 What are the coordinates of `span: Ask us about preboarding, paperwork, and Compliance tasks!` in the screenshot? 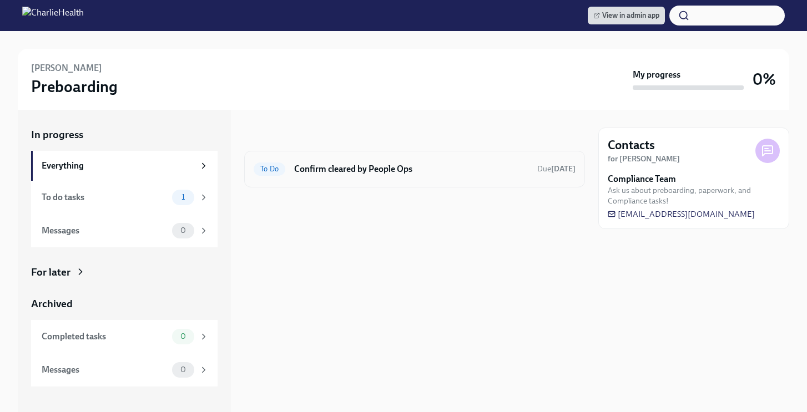 It's located at (694, 196).